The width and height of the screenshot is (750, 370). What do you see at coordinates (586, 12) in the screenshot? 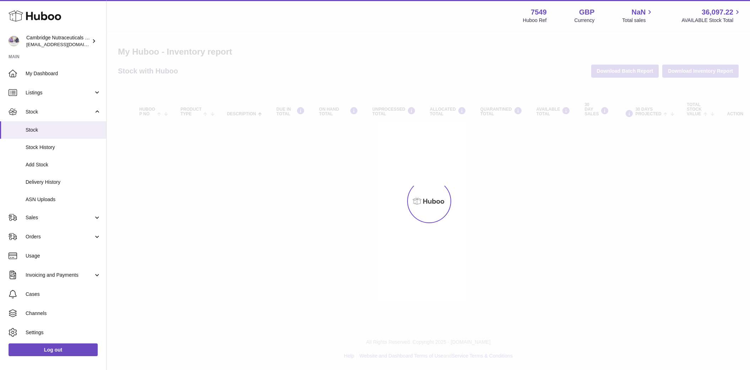
I see `strong: GBP` at bounding box center [586, 12].